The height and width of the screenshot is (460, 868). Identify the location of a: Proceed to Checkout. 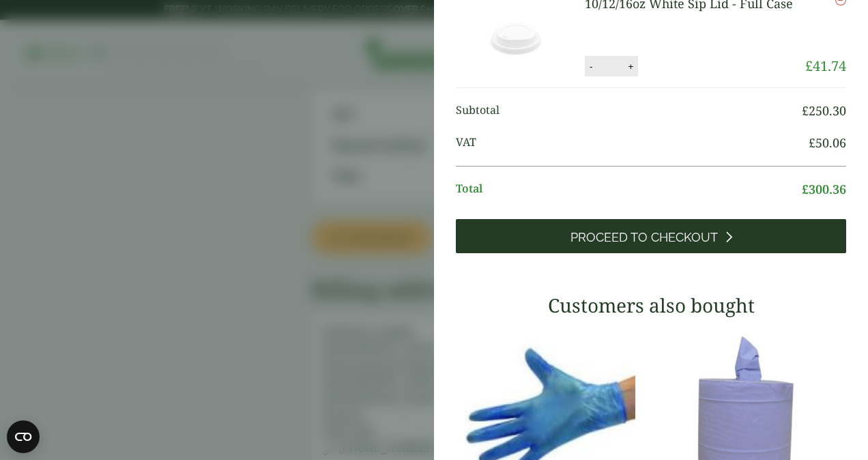
(651, 236).